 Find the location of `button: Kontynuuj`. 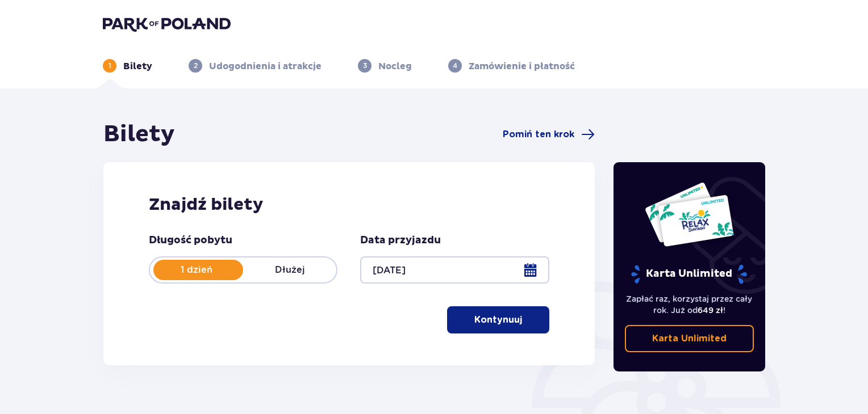

button: Kontynuuj is located at coordinates (498, 320).